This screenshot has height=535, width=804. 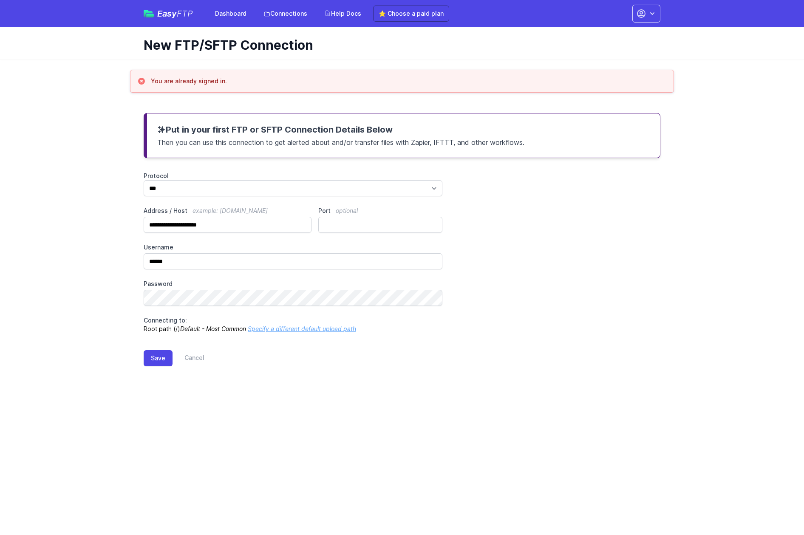 I want to click on label: Port, so click(x=381, y=211).